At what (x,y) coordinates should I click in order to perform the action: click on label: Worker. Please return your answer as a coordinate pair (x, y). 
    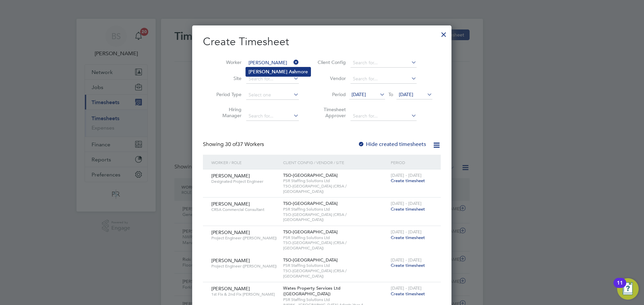
    Looking at the image, I should click on (226, 62).